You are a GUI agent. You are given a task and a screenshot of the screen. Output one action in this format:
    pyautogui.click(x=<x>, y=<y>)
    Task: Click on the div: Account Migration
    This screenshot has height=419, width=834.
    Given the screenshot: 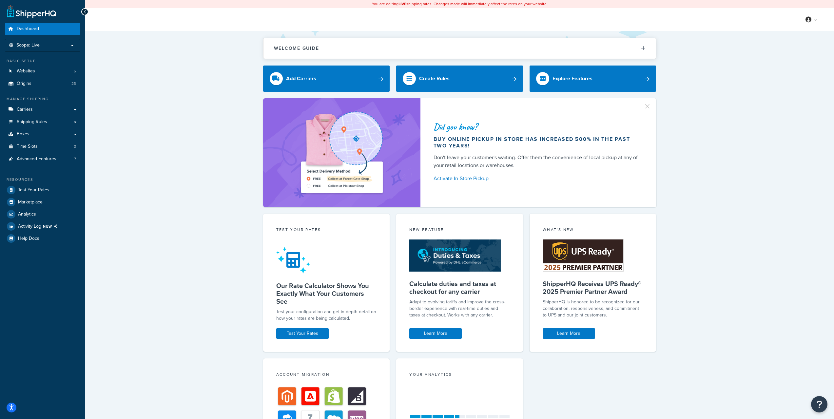 What is the action you would take?
    pyautogui.click(x=327, y=375)
    